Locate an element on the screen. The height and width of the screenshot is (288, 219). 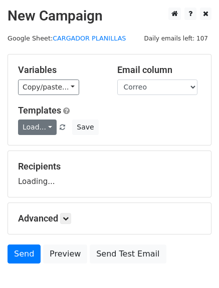
a: Send is located at coordinates (24, 254).